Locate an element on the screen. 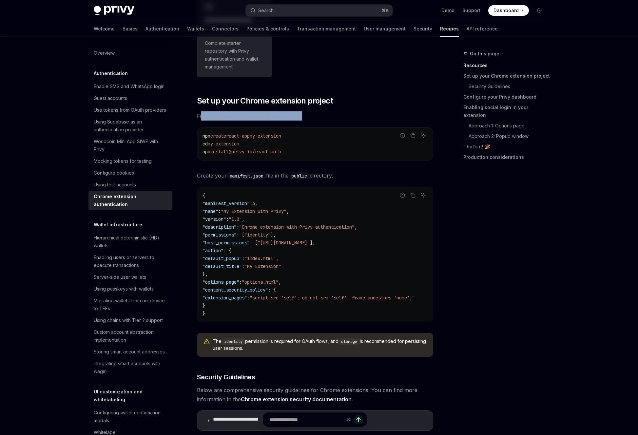  span: On this page is located at coordinates (484, 54).